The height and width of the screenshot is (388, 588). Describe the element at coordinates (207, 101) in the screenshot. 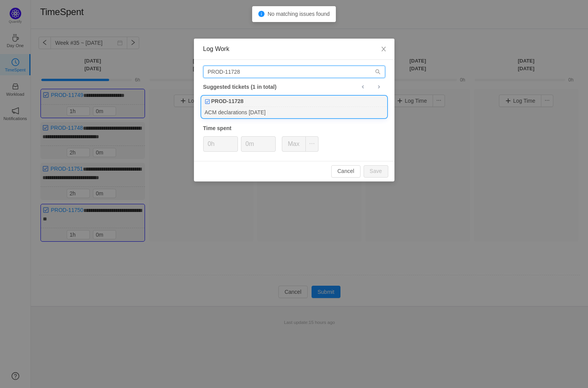

I see `img: 10318` at that location.